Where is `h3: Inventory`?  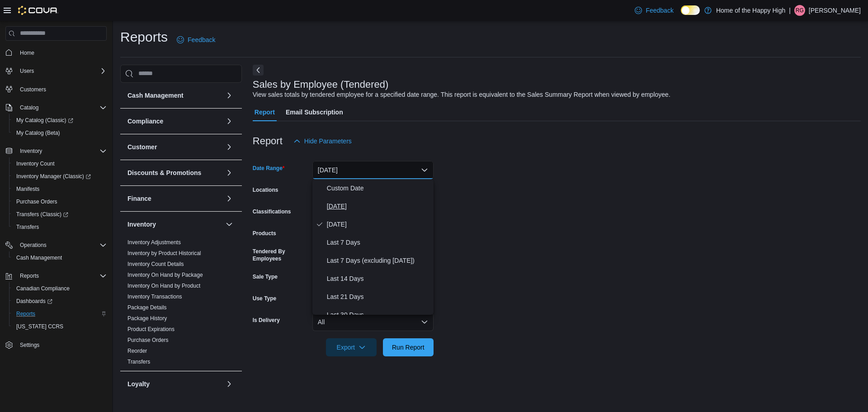 h3: Inventory is located at coordinates (141, 224).